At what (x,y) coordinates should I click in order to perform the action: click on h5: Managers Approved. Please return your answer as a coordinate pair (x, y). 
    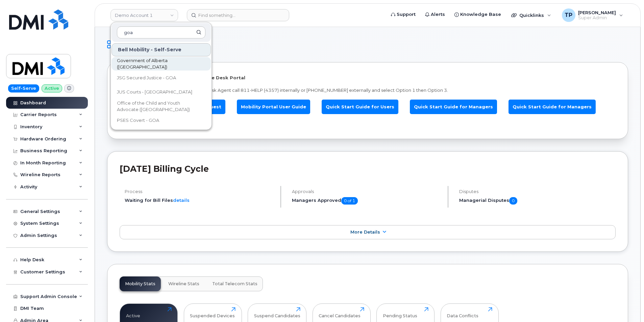
    Looking at the image, I should click on (367, 201).